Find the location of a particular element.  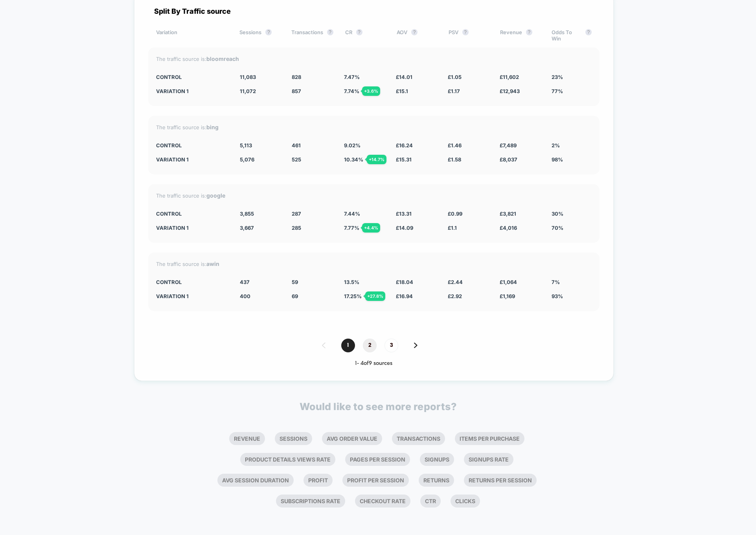

span: 11,072 is located at coordinates (248, 91).